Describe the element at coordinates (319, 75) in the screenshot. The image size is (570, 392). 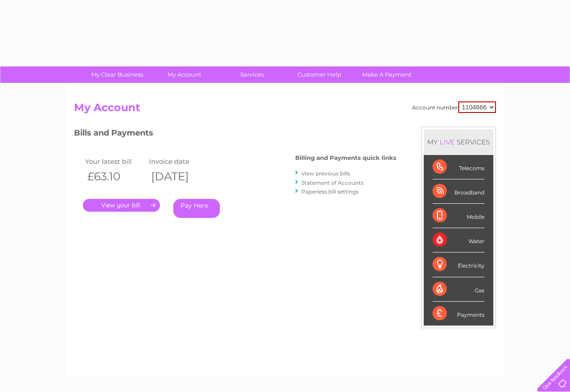
I see `a: Customer Help` at that location.